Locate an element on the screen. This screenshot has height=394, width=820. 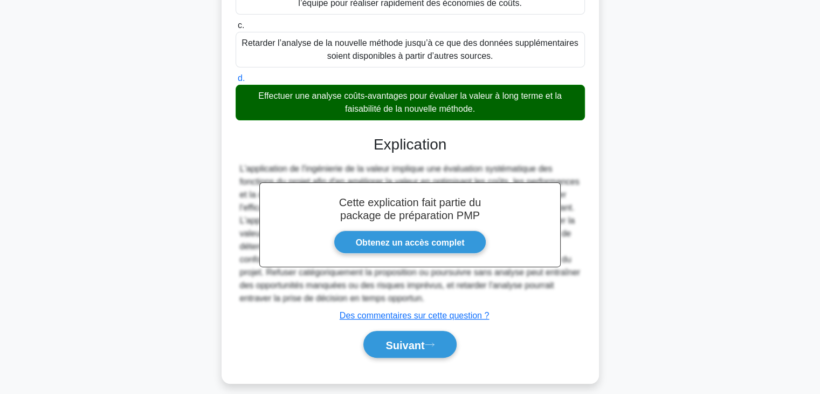
font: Retarder l’analyse de la nouvelle méthode jusqu’à ce que des données supplémentaires soient dispo... is located at coordinates (410, 49).